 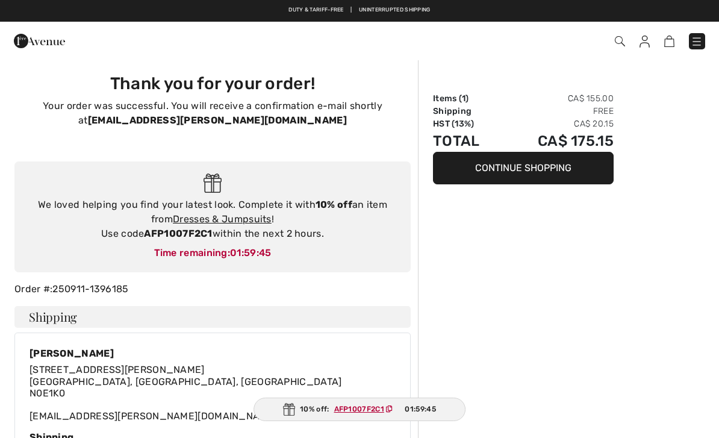 What do you see at coordinates (178, 233) in the screenshot?
I see `strong: AFP1007F2C1` at bounding box center [178, 233].